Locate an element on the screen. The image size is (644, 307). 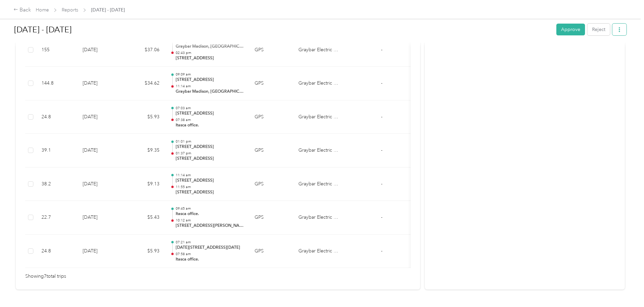
div: Back is located at coordinates (22, 10).